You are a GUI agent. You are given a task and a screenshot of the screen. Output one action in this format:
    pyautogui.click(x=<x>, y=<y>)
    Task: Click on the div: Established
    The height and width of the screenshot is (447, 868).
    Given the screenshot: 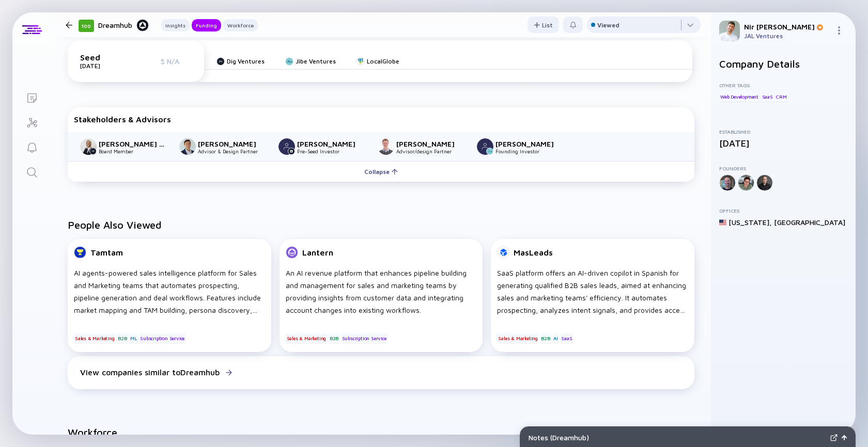 What is the action you would take?
    pyautogui.click(x=783, y=132)
    